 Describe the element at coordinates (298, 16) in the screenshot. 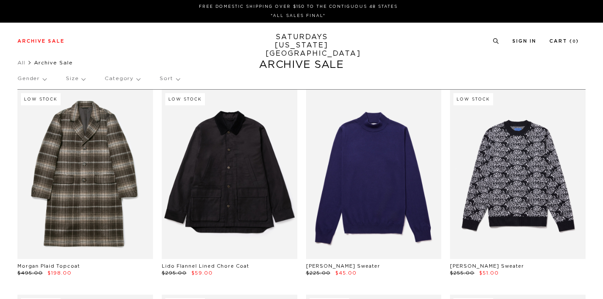

I see `p: *ALL SALES FINAL*` at that location.